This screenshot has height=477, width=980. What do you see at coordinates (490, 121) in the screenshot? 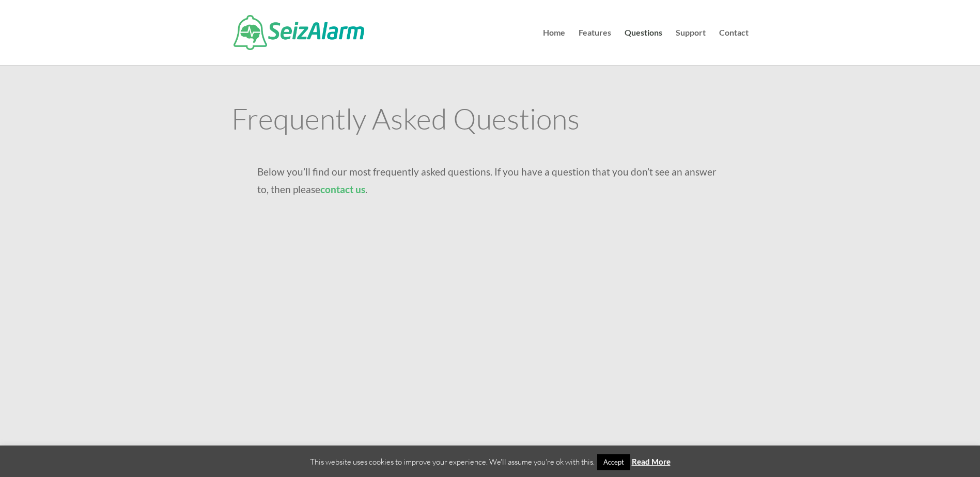
I see `h1: Frequently Asked Questions` at bounding box center [490, 121].